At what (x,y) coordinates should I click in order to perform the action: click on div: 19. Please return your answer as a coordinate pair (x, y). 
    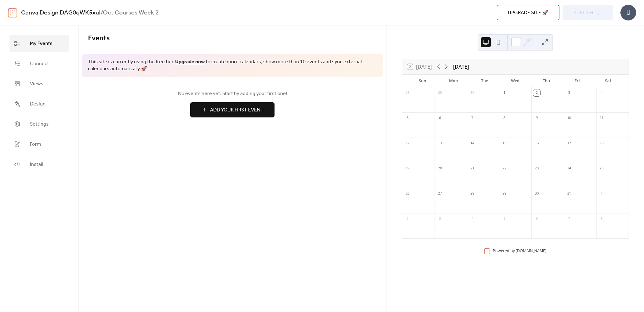
    Looking at the image, I should click on (408, 168).